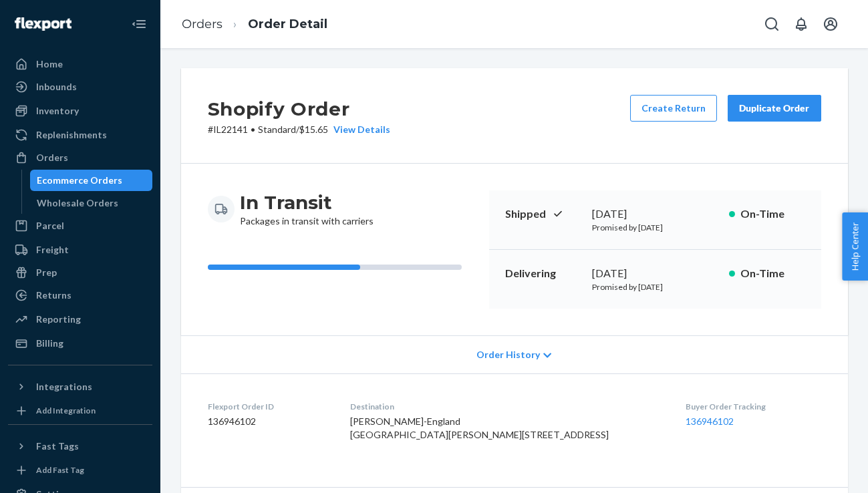 This screenshot has height=493, width=868. I want to click on a: Inventory, so click(80, 111).